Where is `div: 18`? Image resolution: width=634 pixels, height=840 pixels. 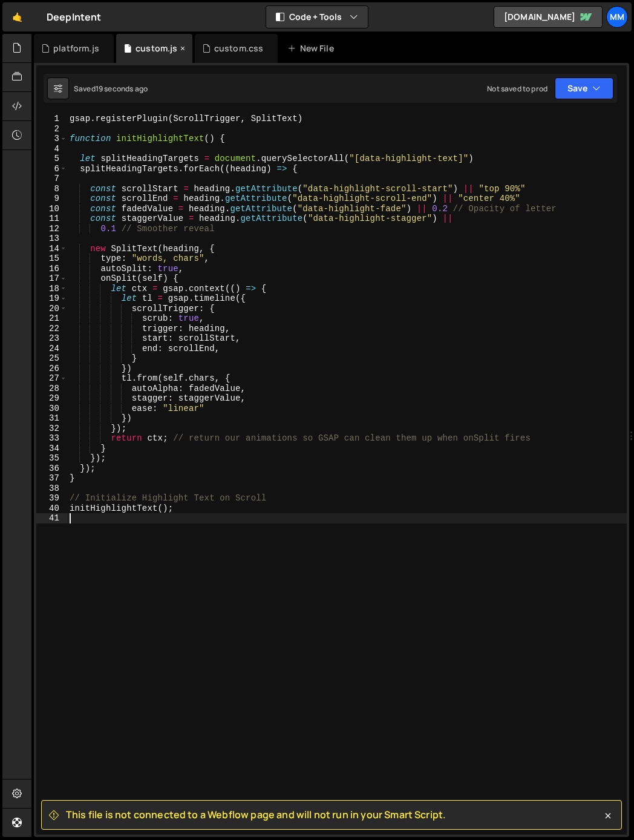 div: 18 is located at coordinates (51, 288).